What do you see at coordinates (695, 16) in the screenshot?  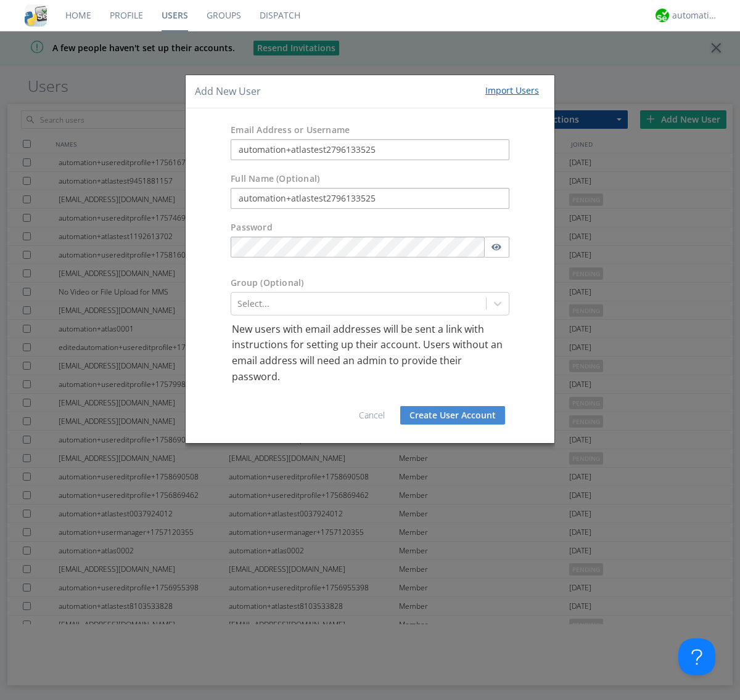 I see `div: automation+atlas` at bounding box center [695, 16].